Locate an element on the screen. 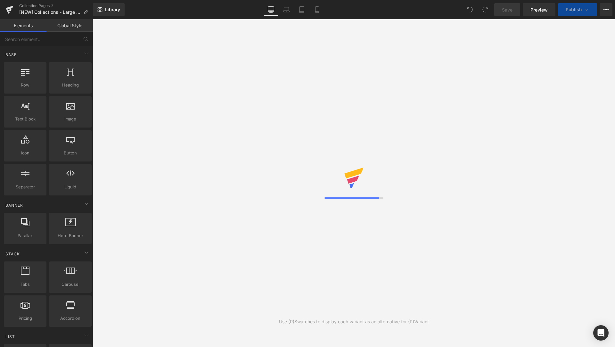  div: Open Intercom Messenger is located at coordinates (601, 333).